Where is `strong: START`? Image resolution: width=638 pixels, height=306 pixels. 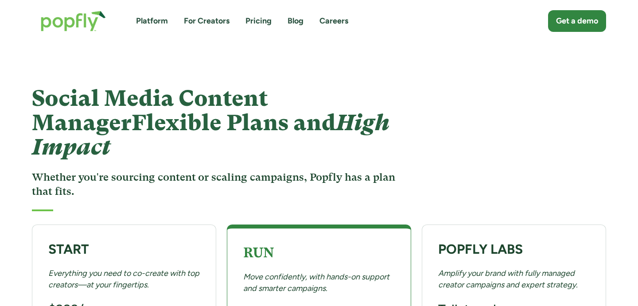 strong: START is located at coordinates (69, 249).